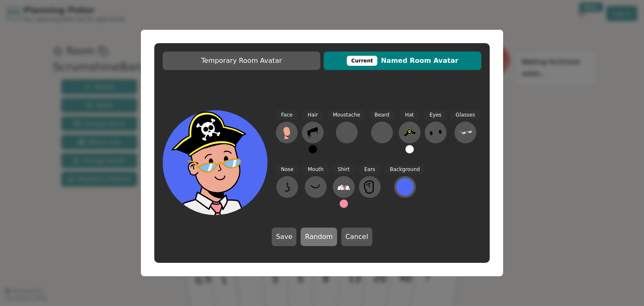 The width and height of the screenshot is (644, 306). I want to click on span: Glasses, so click(465, 114).